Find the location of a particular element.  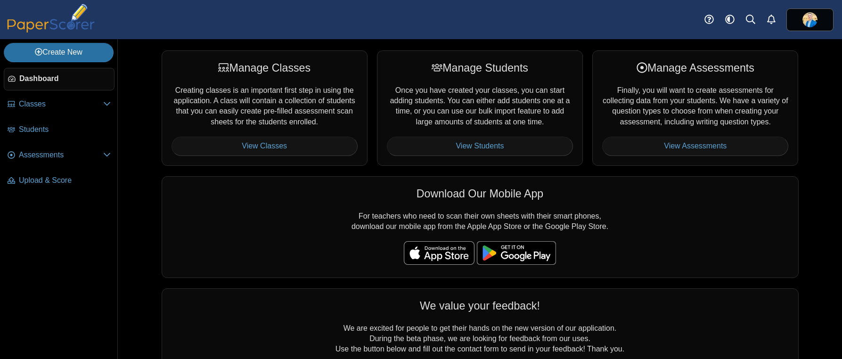

a: Students is located at coordinates (59, 130).